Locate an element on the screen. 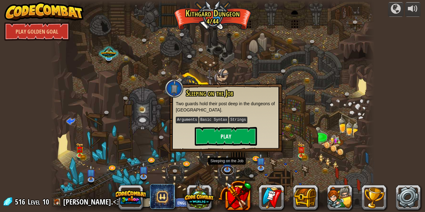 Image resolution: width=425 pixels, height=212 pixels. a: Play Golden Goal is located at coordinates (37, 31).